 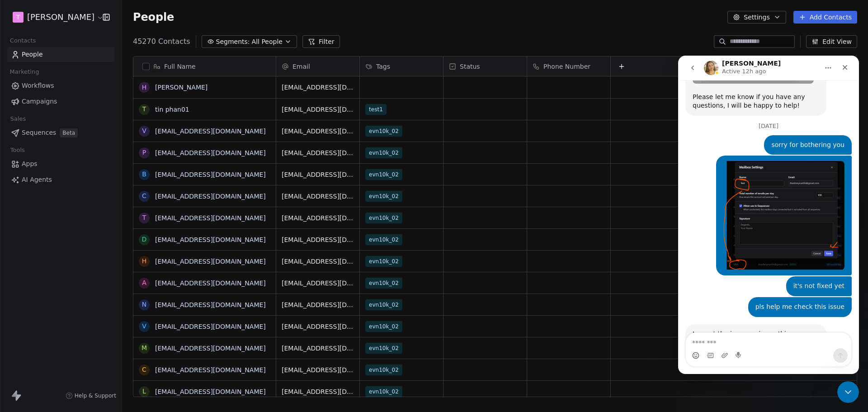 I want to click on button: Emoji picker, so click(x=17, y=301).